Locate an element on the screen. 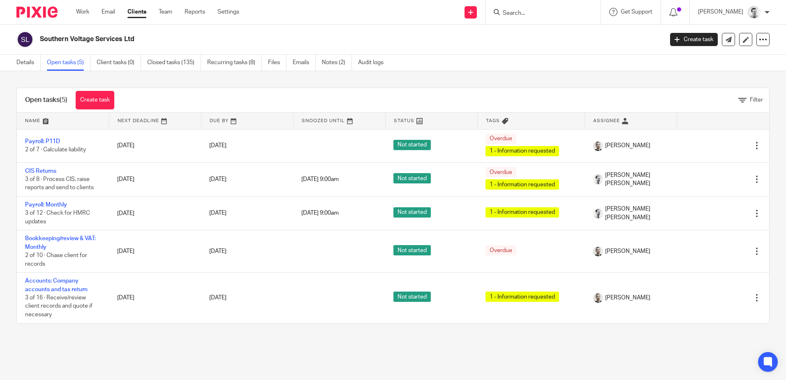 Image resolution: width=786 pixels, height=380 pixels. img: Pixie is located at coordinates (37, 12).